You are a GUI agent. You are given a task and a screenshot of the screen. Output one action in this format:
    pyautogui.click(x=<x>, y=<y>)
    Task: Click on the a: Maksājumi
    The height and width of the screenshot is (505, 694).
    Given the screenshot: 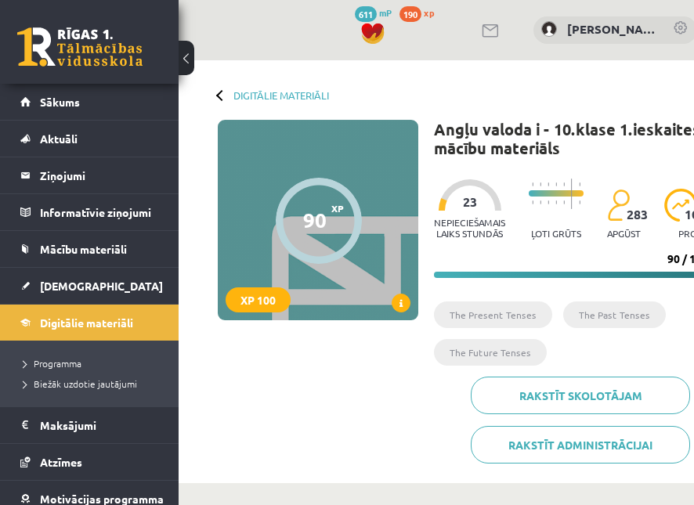 What is the action you would take?
    pyautogui.click(x=89, y=425)
    